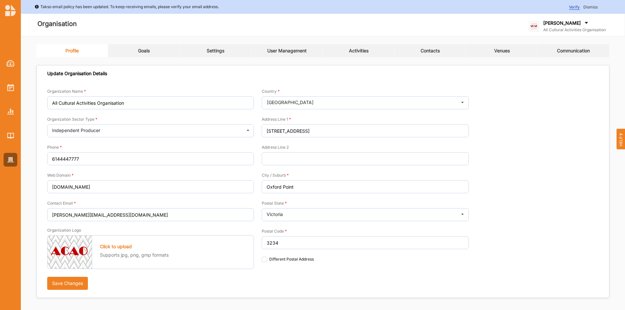 The width and height of the screenshot is (625, 310). I want to click on label: Phone, so click(54, 147).